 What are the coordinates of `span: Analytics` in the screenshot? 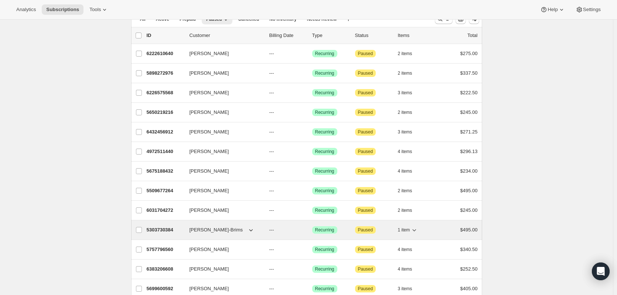 It's located at (26, 10).